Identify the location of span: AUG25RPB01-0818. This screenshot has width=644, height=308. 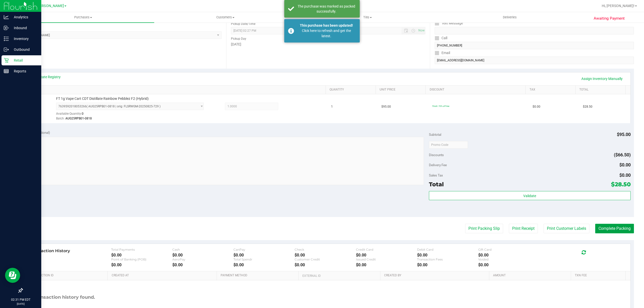
(78, 118).